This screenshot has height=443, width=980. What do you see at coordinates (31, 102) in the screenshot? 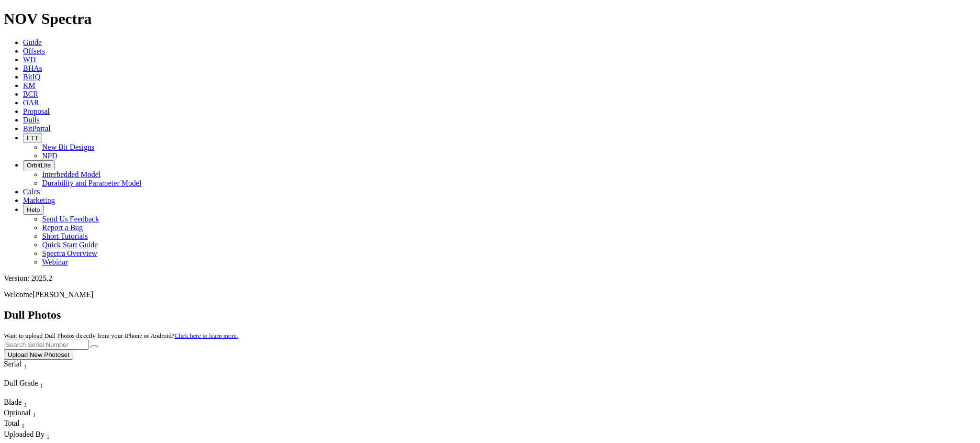
I see `span: OAR` at bounding box center [31, 102].